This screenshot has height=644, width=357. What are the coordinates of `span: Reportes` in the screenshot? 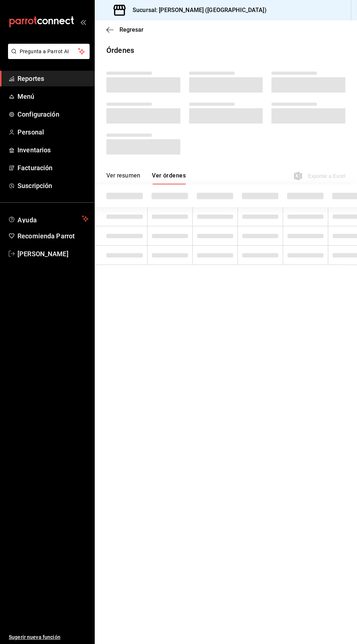 It's located at (52, 78).